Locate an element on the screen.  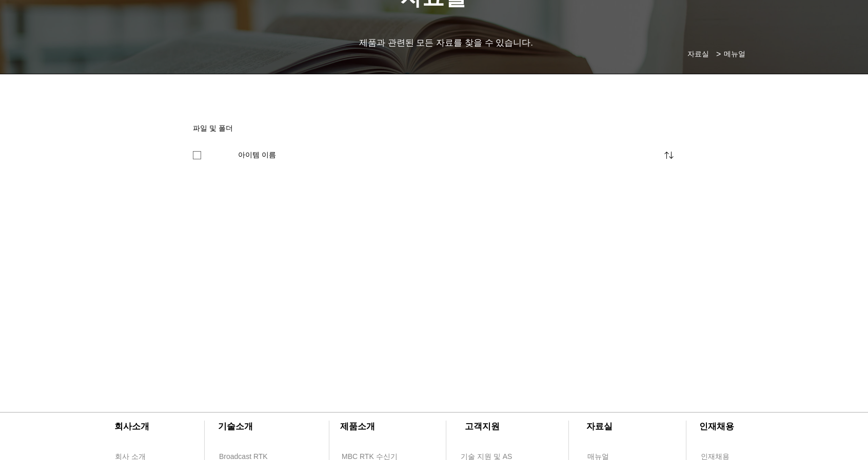
span: ​자료실 is located at coordinates (598, 426).